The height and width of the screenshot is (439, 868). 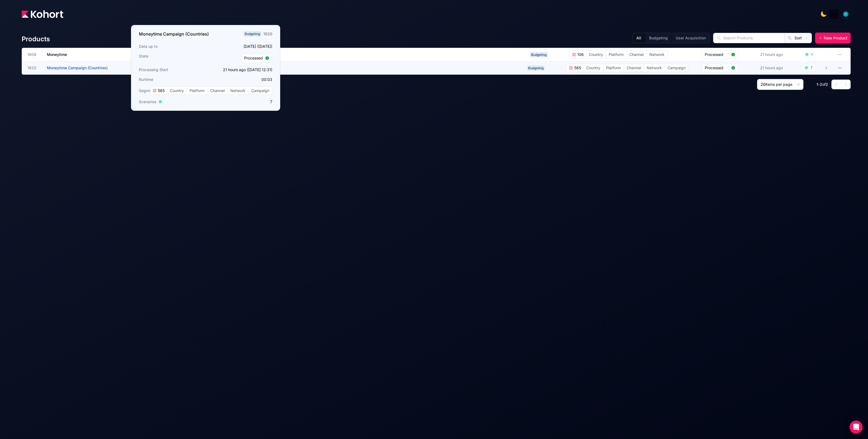 I want to click on span: of, so click(x=824, y=84).